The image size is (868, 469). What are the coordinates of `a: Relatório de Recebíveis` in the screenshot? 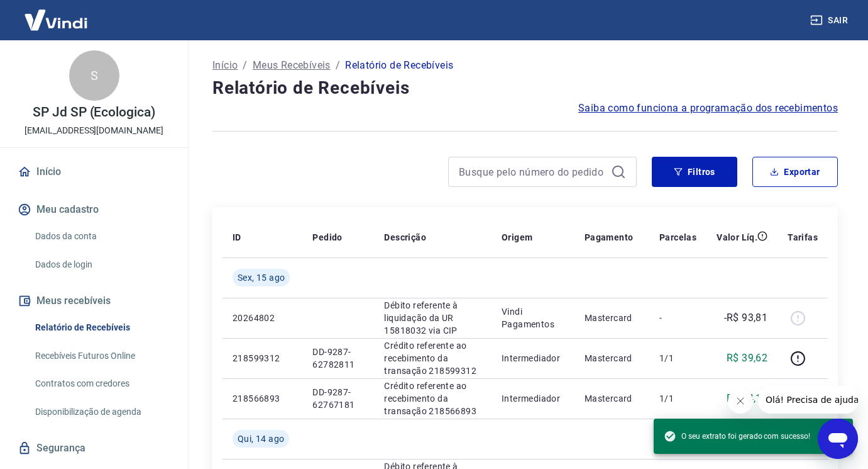 It's located at (102, 327).